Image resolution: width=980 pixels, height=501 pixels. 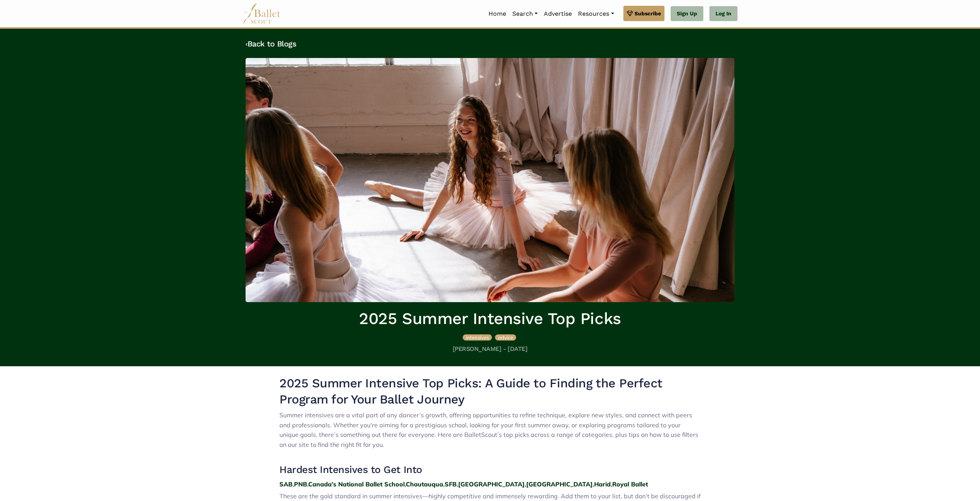 What do you see at coordinates (286, 484) in the screenshot?
I see `strong: SAB` at bounding box center [286, 484].